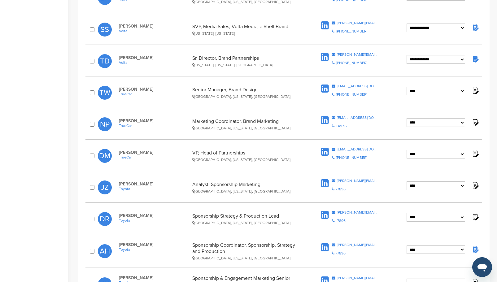 This screenshot has width=497, height=282. Describe the element at coordinates (247, 61) in the screenshot. I see `div: Sr. Director, Brand Partnerships` at that location.